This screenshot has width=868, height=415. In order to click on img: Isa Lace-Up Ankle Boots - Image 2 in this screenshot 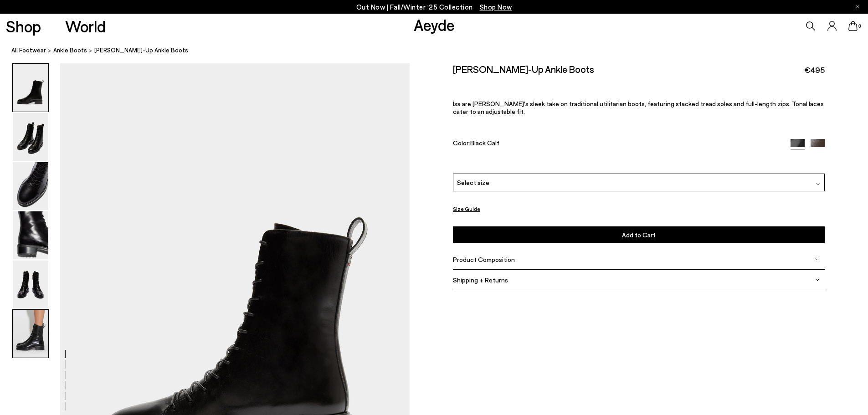, I will do `click(31, 137)`.